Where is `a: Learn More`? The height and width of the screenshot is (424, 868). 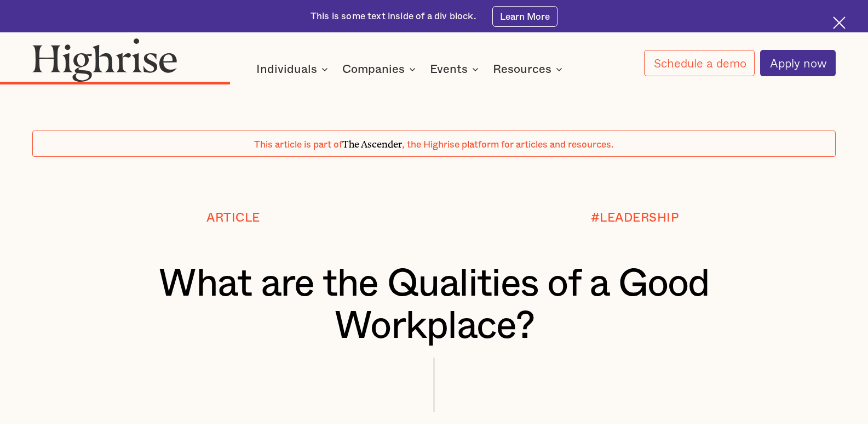
a: Learn More is located at coordinates (524, 16).